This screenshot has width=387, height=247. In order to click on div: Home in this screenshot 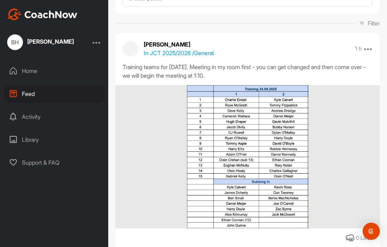, I will do `click(54, 71)`.